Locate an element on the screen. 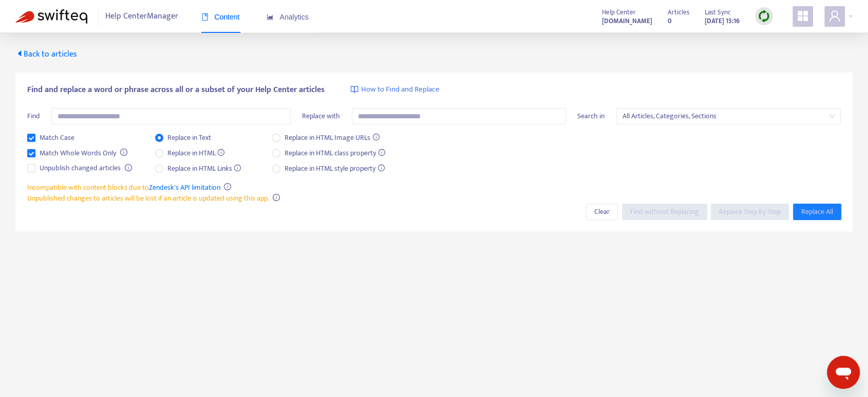 The image size is (868, 397). span: user is located at coordinates (835, 16).